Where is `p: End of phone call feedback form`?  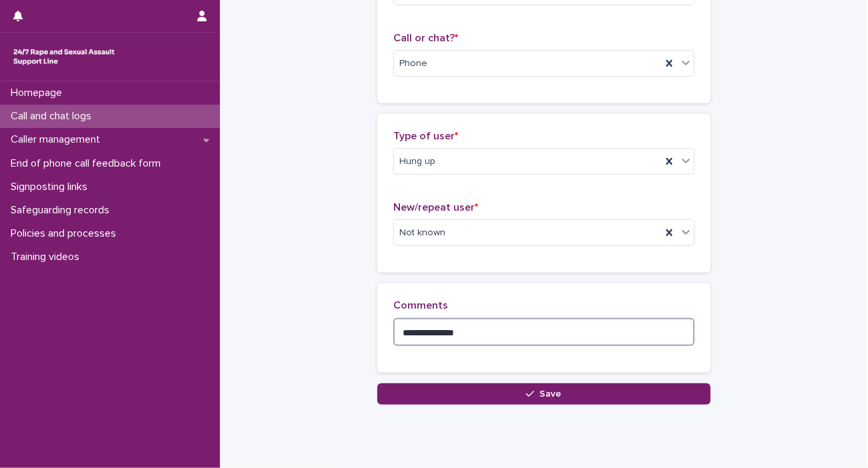 p: End of phone call feedback form is located at coordinates (88, 163).